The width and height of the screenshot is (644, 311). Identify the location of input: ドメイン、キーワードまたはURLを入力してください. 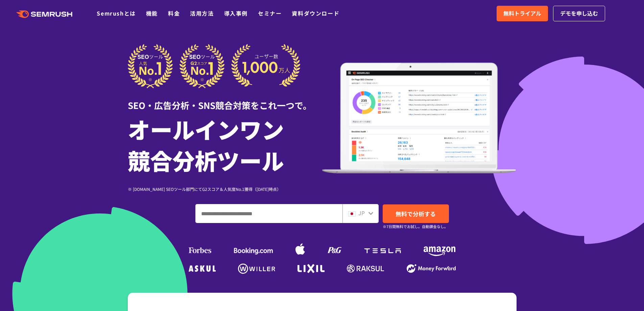
(269, 213).